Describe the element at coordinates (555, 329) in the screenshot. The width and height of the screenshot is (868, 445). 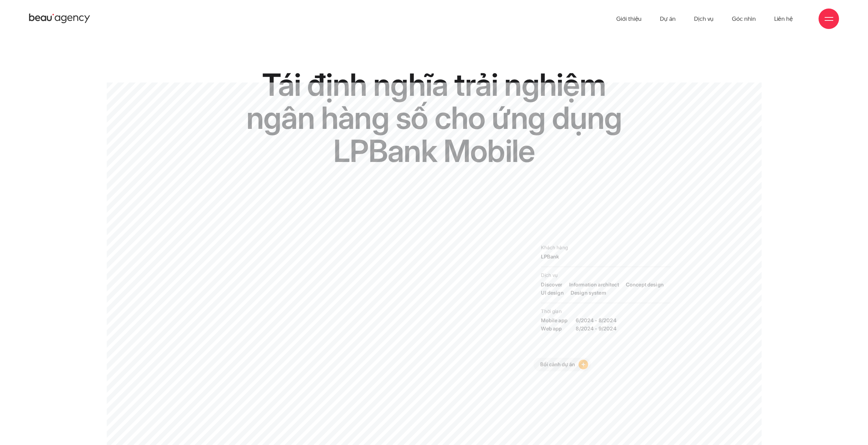
I see `span: Web app` at that location.